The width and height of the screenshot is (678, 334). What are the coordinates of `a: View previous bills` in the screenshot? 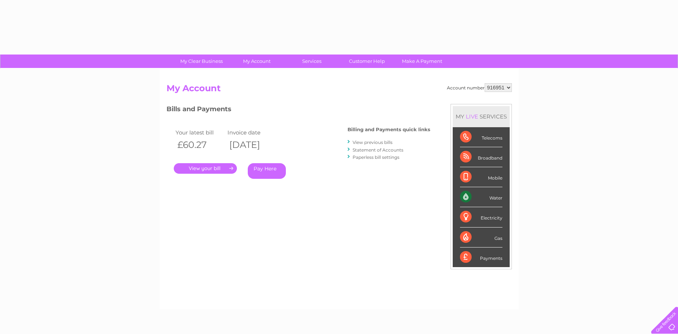 It's located at (373, 142).